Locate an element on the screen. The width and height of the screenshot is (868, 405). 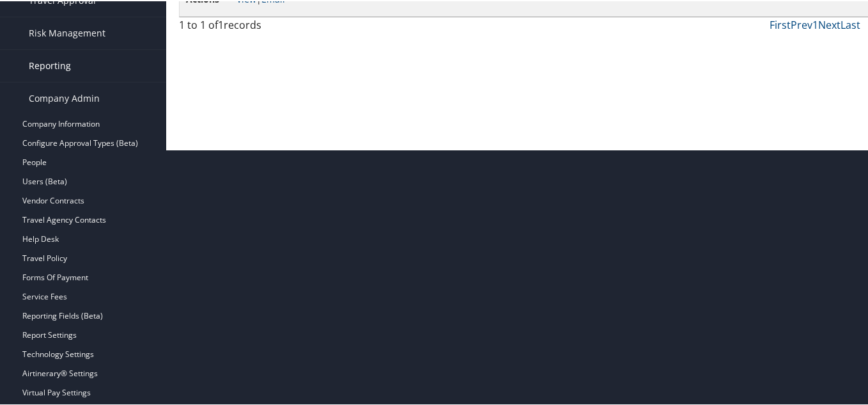
span: 1 is located at coordinates (221, 24).